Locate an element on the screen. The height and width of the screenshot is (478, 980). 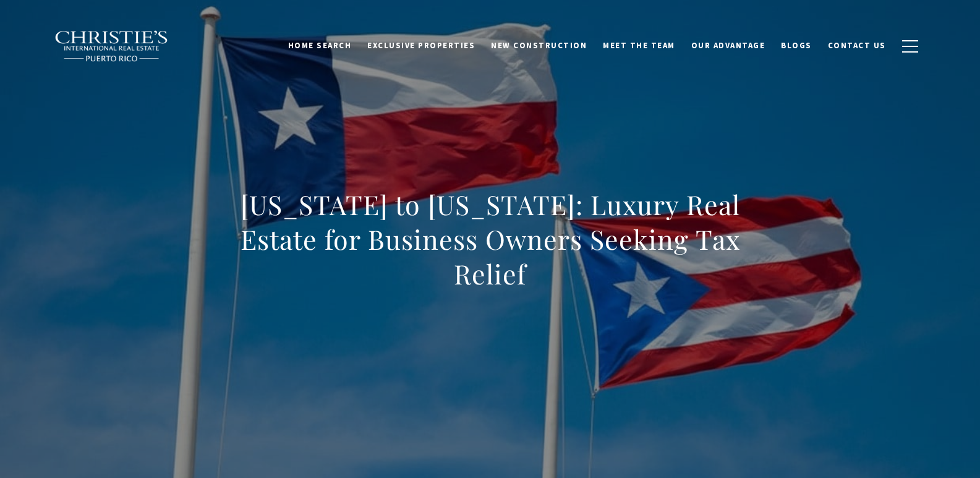
img: Christie's International Real Estate black text logo is located at coordinates (112, 47).